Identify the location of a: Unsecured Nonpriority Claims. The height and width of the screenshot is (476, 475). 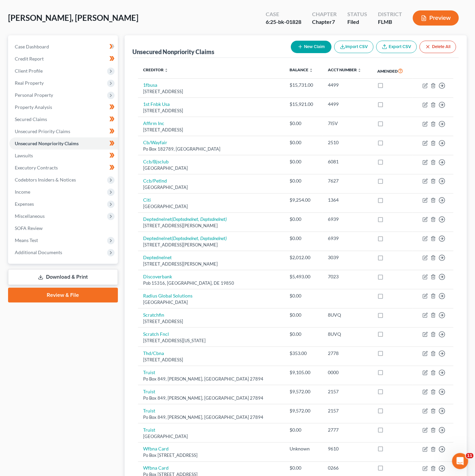
(64, 143).